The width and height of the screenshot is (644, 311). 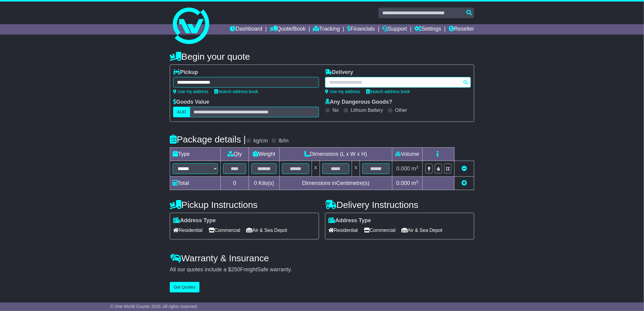 What do you see at coordinates (288, 29) in the screenshot?
I see `a: Quote/Book` at bounding box center [288, 29].